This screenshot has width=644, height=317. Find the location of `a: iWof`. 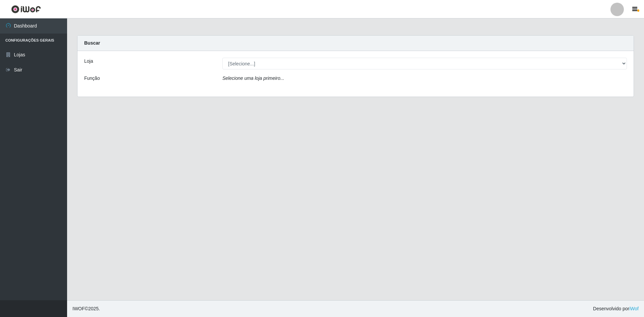

a: iWof is located at coordinates (634, 308).